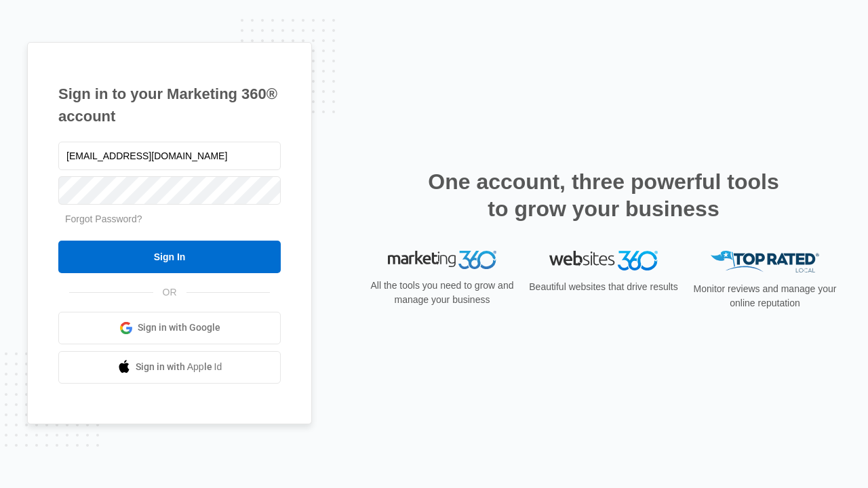  What do you see at coordinates (764, 261) in the screenshot?
I see `img: Top Rated Local` at bounding box center [764, 261].